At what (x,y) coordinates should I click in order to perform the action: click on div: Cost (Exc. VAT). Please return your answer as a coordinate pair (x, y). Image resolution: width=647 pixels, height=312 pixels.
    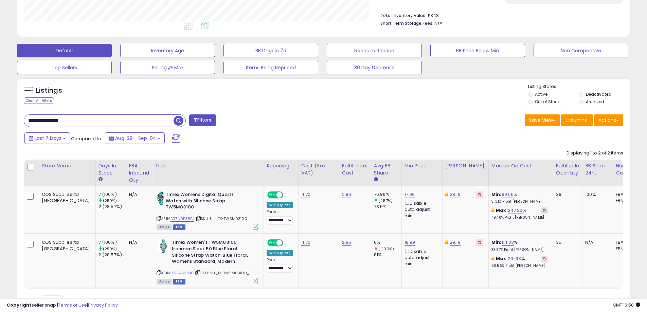
    Looking at the image, I should click on (318, 169).